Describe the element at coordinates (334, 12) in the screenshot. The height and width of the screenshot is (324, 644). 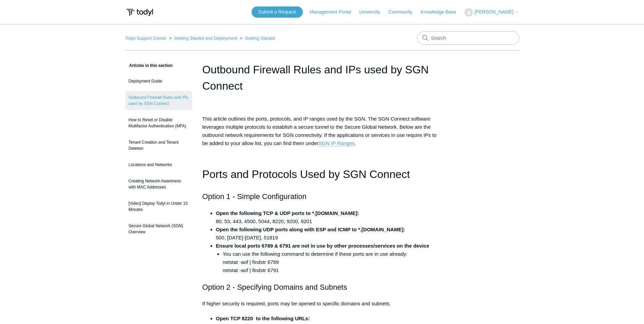
I see `a: Management Portal` at that location.